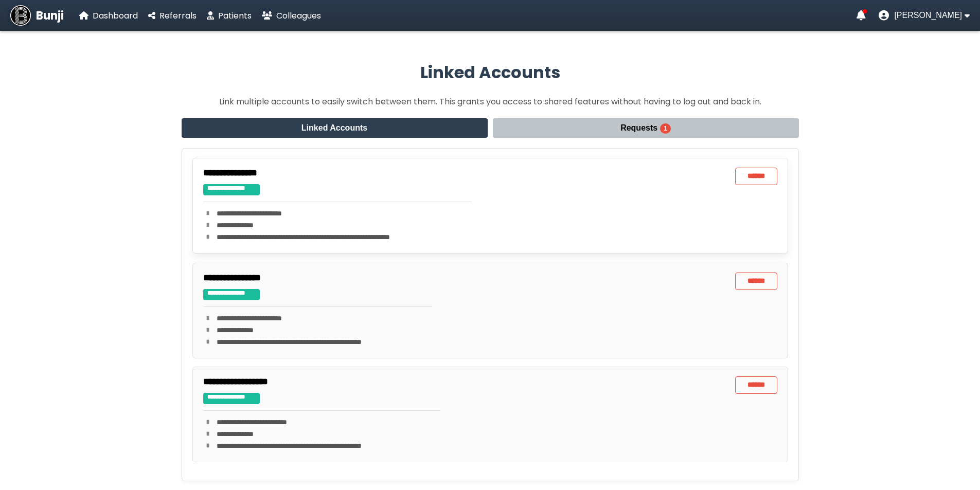  I want to click on a: Dashboard, so click(108, 16).